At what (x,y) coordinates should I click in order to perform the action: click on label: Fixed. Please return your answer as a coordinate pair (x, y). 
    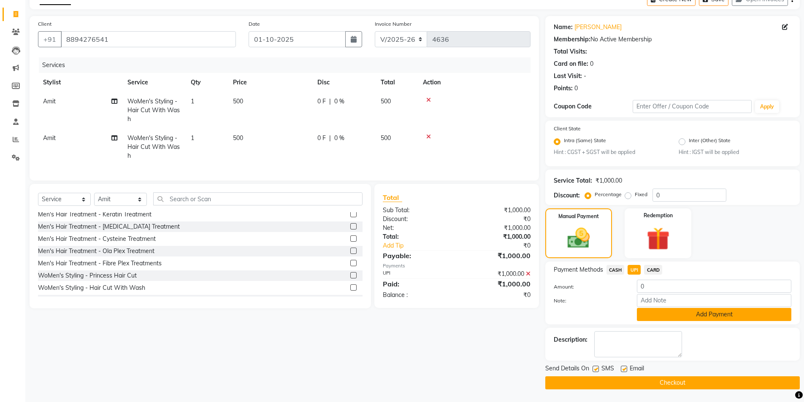
    Looking at the image, I should click on (641, 194).